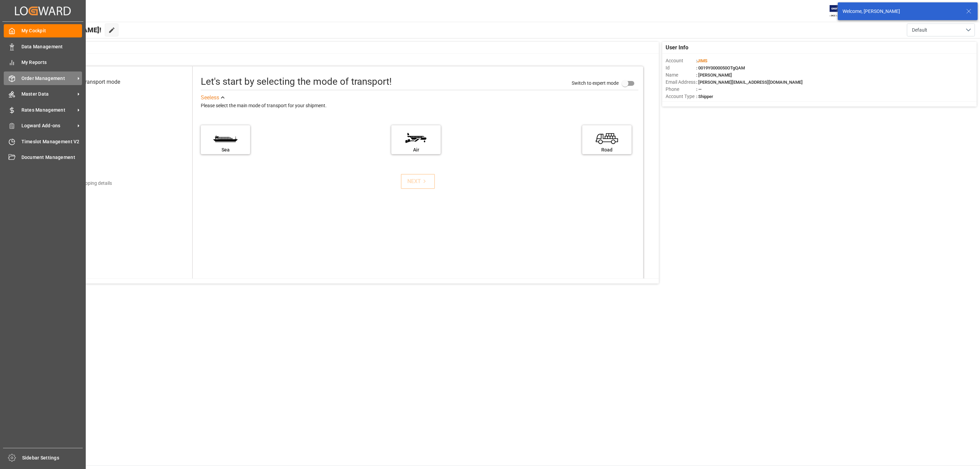 The height and width of the screenshot is (469, 980). What do you see at coordinates (226, 150) in the screenshot?
I see `div: Sea` at bounding box center [226, 150].